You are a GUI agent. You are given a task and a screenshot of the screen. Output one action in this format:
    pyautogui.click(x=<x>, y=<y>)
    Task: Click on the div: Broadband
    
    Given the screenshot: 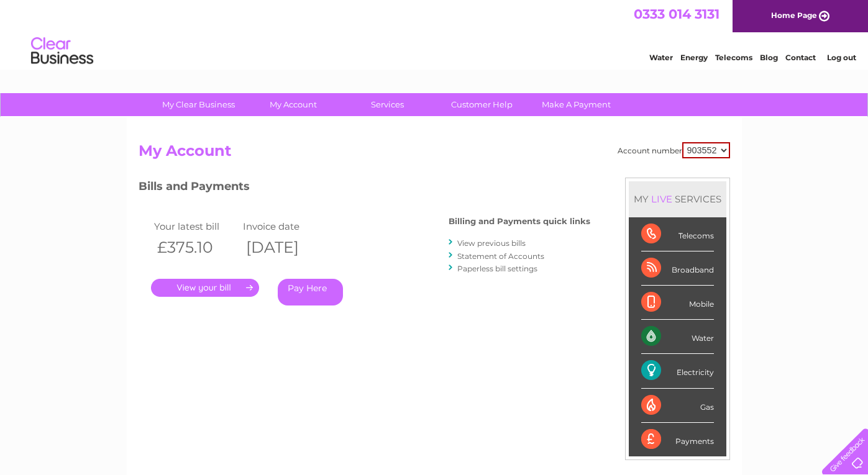 What is the action you would take?
    pyautogui.click(x=678, y=268)
    